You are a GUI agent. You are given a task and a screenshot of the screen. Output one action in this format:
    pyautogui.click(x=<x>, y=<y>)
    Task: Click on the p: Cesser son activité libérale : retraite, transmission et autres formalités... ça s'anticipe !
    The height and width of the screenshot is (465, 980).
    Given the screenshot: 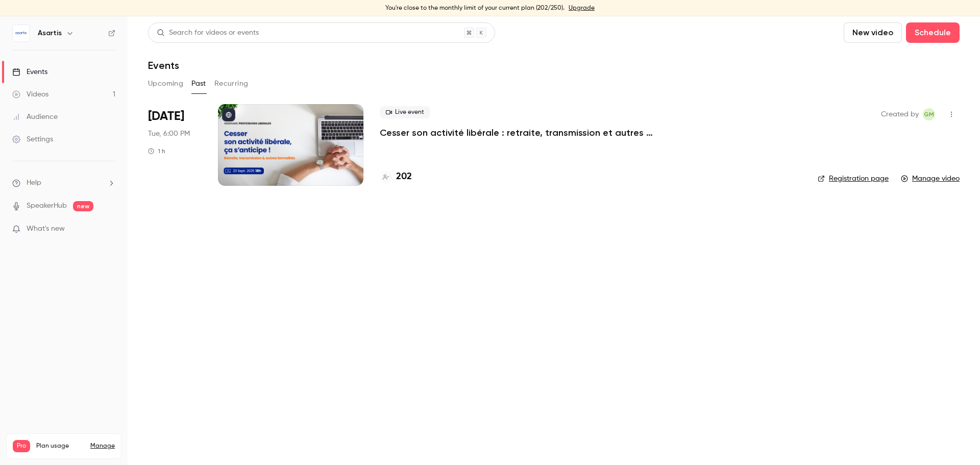 What is the action you would take?
    pyautogui.click(x=533, y=133)
    